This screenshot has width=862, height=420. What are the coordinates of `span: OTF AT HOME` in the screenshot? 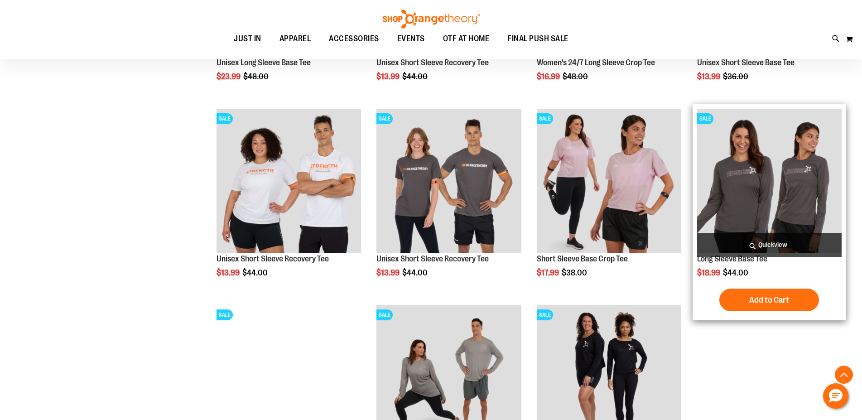 It's located at (466, 38).